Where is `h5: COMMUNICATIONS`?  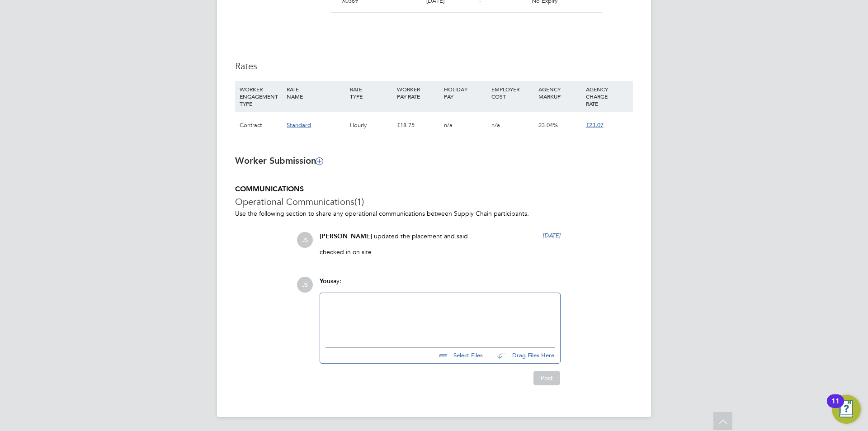
h5: COMMUNICATIONS is located at coordinates (434, 189).